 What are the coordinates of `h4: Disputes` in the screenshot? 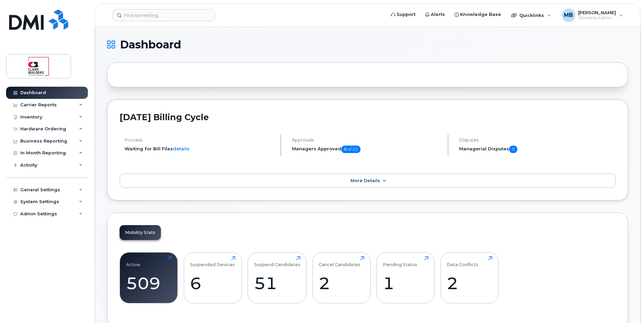 It's located at (537, 139).